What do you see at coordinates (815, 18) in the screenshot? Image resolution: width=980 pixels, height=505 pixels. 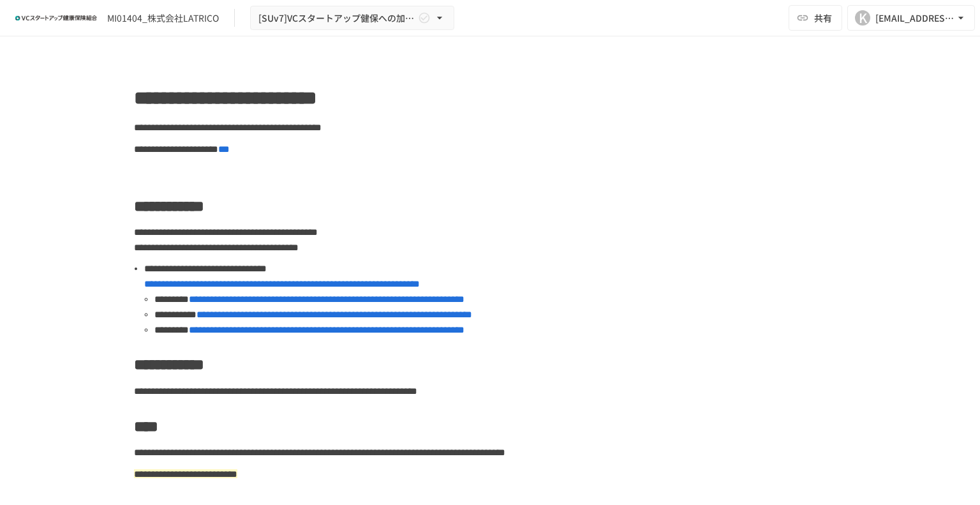 I see `button: 共有` at bounding box center [815, 18].